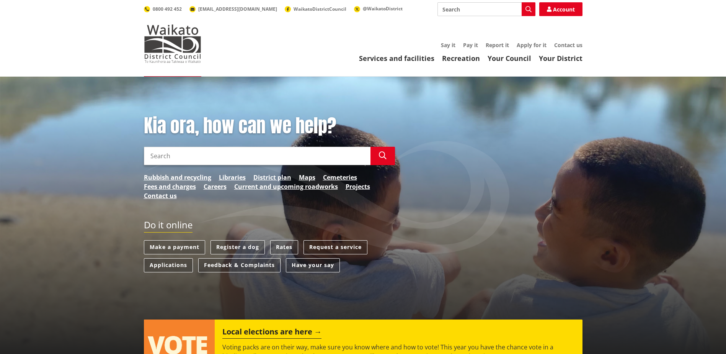 This screenshot has width=726, height=354. I want to click on a: Cemeteries, so click(340, 177).